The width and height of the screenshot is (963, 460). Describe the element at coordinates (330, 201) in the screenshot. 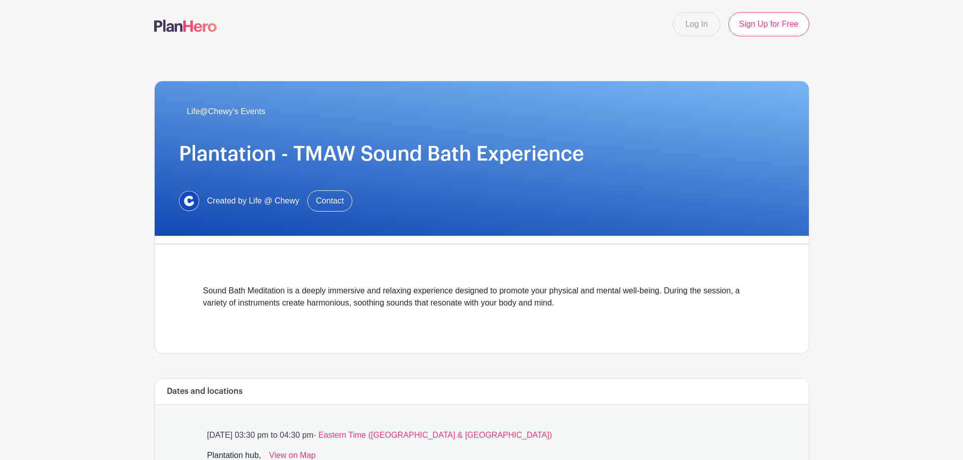

I see `a: Contact` at that location.